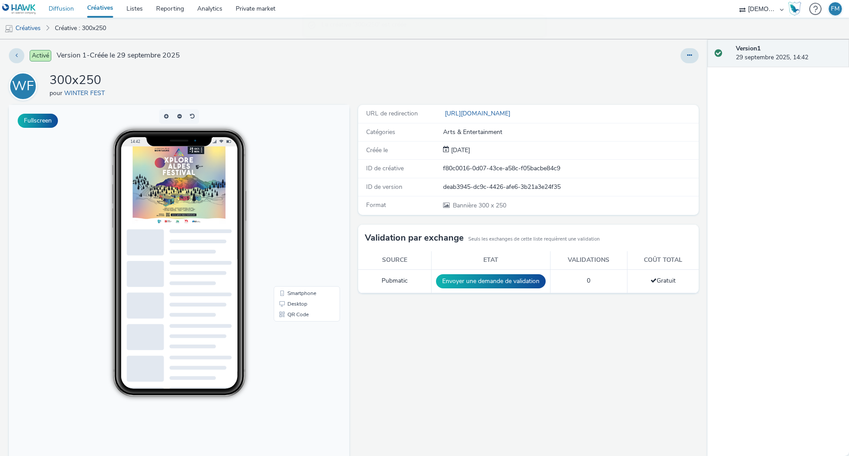  Describe the element at coordinates (395, 260) in the screenshot. I see `th: Source` at that location.